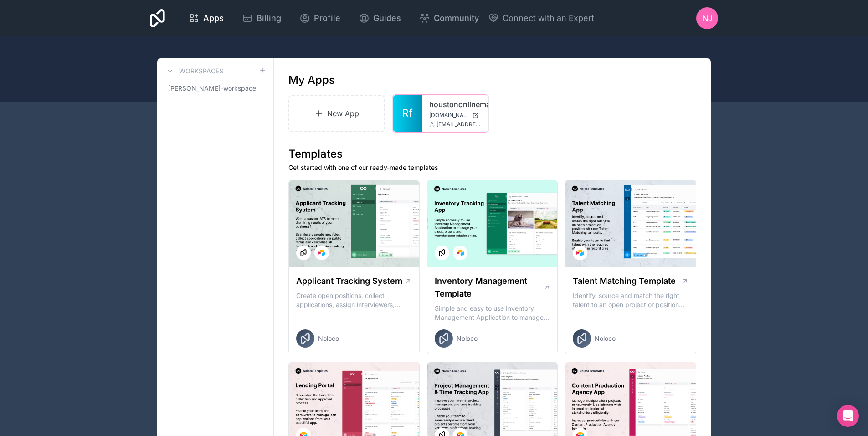  Describe the element at coordinates (489, 288) in the screenshot. I see `h1: Inventory Management Template` at that location.